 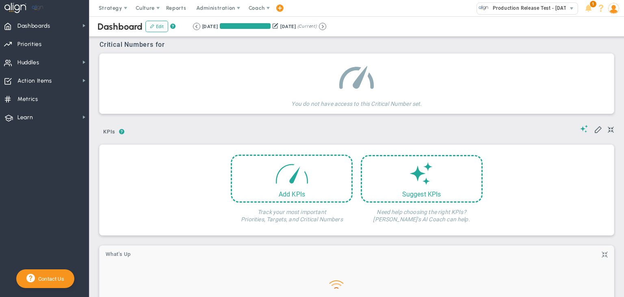 What do you see at coordinates (292, 212) in the screenshot?
I see `h4: Track your most important Priorities, Targets, and Critical Numbers` at bounding box center [292, 212].